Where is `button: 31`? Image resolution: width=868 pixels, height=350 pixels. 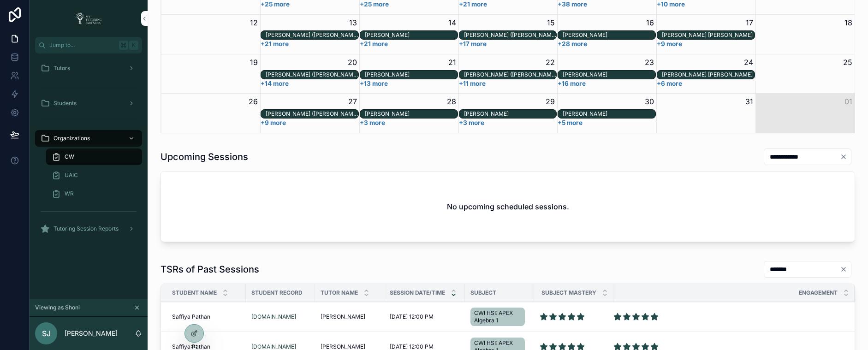 button: 31 is located at coordinates (748, 101).